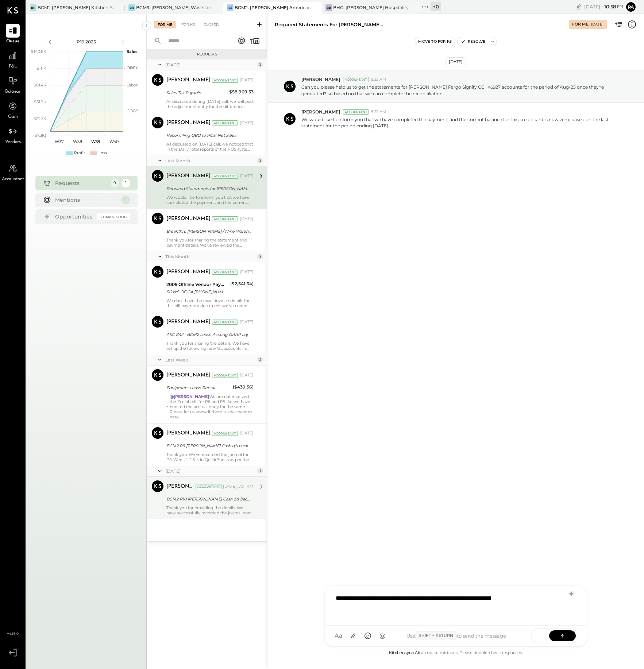  Describe the element at coordinates (132, 52) in the screenshot. I see `text: Sales` at that location.